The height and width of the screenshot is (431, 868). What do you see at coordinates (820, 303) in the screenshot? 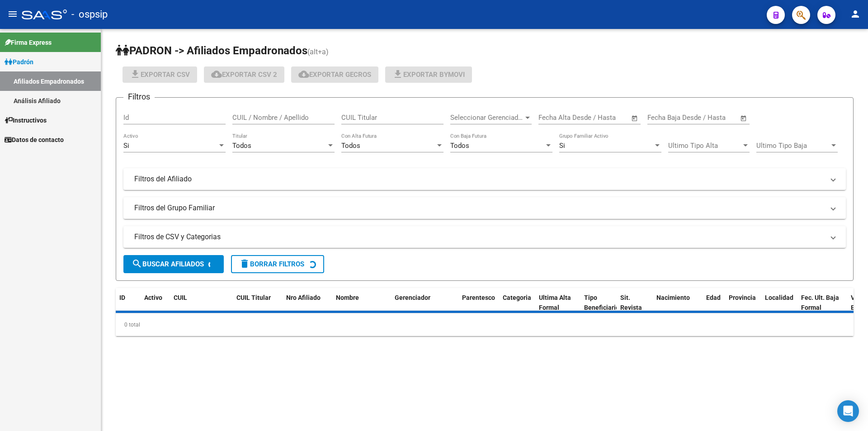
I see `span: Fec. Ult. Baja Formal` at bounding box center [820, 303].